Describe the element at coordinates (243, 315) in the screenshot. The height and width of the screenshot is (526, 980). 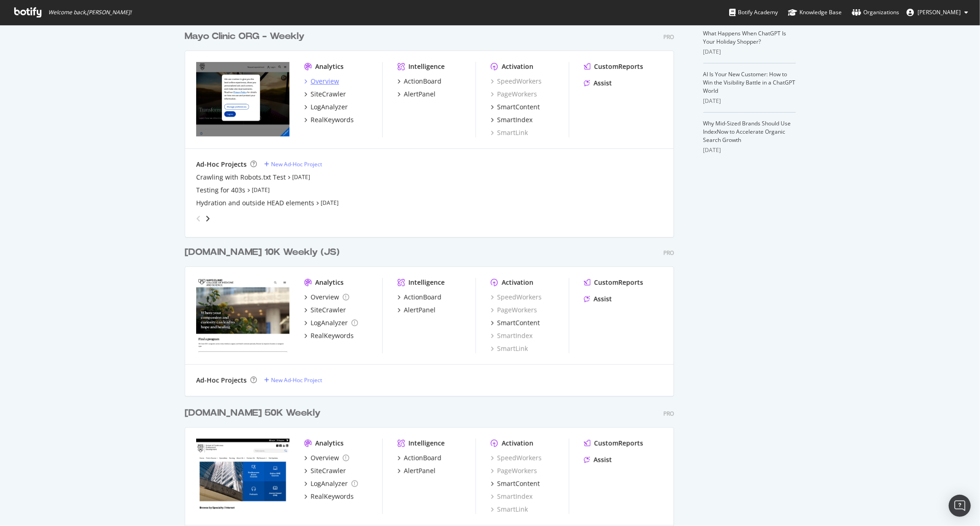
I see `img: college.mayo.edu` at that location.